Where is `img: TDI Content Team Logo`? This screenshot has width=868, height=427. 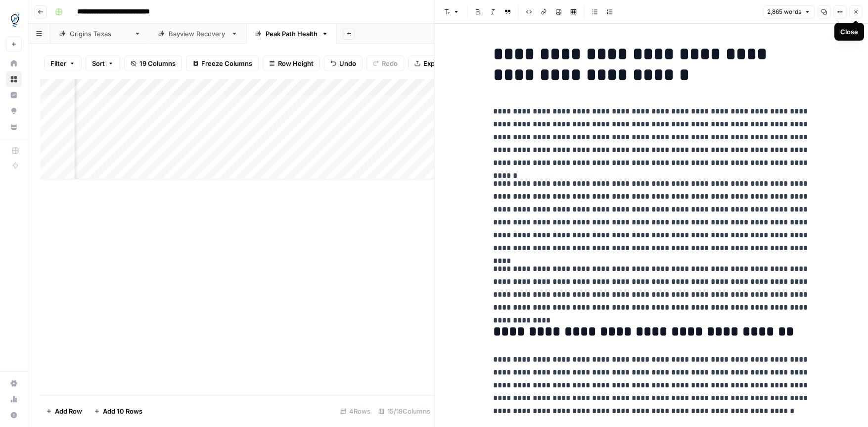 img: TDI Content Team Logo is located at coordinates (15, 20).